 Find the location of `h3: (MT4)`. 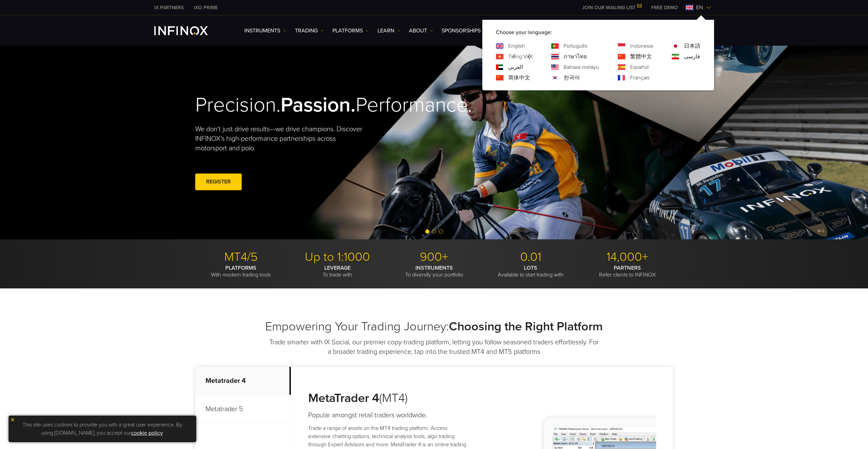

h3: (MT4) is located at coordinates (389, 398).